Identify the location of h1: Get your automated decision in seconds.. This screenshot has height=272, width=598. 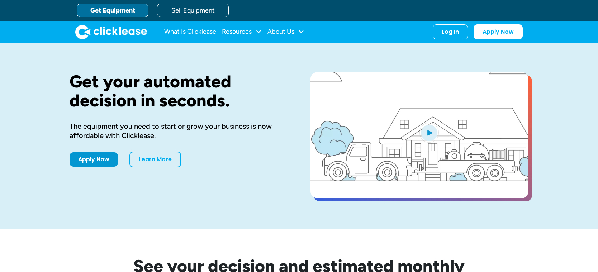
(179, 91).